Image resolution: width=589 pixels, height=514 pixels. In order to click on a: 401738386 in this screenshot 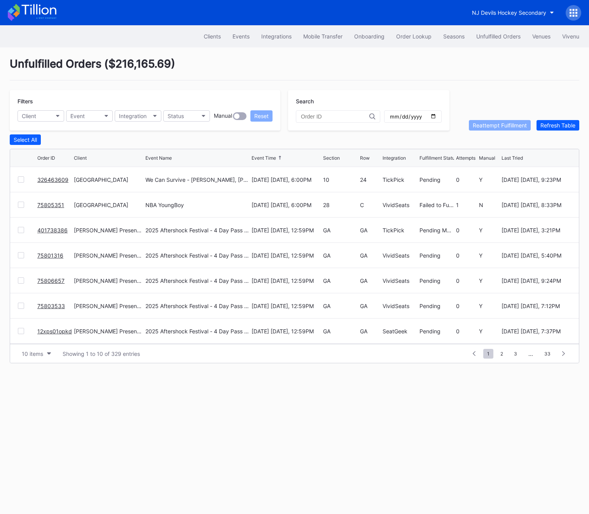, I will do `click(52, 230)`.